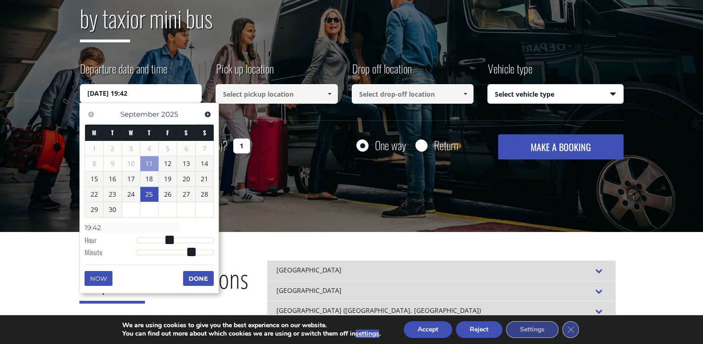  What do you see at coordinates (204, 194) in the screenshot?
I see `a: 28` at bounding box center [204, 194].